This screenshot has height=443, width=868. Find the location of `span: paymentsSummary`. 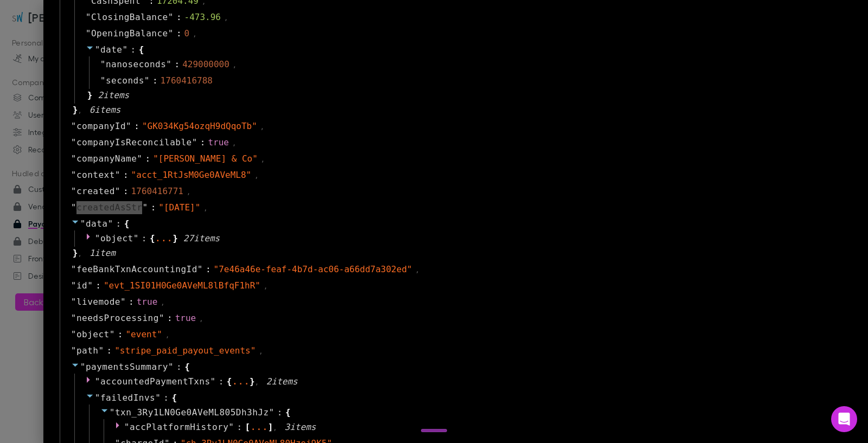

span: paymentsSummary is located at coordinates (127, 367).